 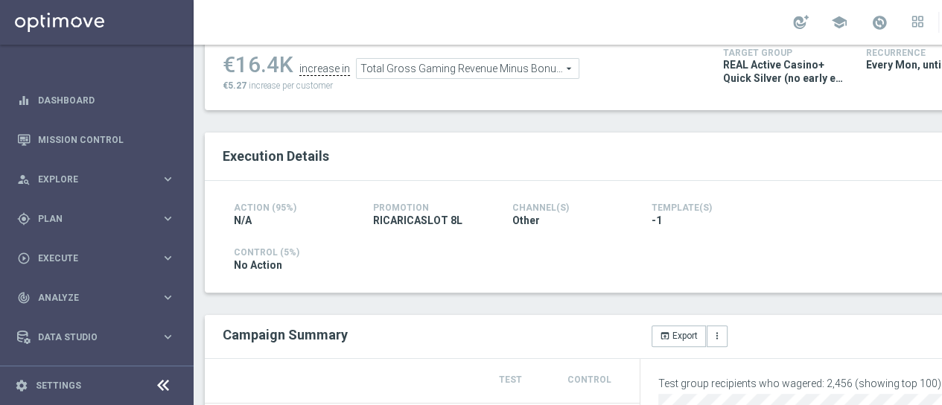 What do you see at coordinates (99, 179) in the screenshot?
I see `span: Explore` at bounding box center [99, 179].